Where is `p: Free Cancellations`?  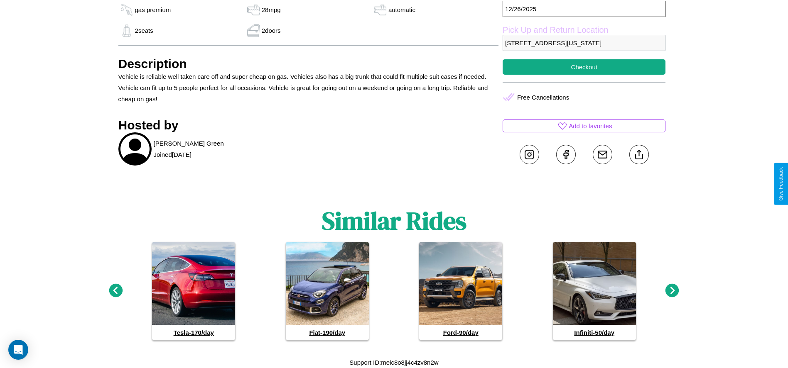
p: Free Cancellations is located at coordinates (543, 97).